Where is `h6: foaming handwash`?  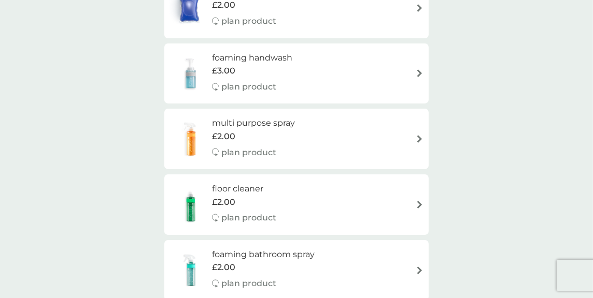 h6: foaming handwash is located at coordinates (252, 58).